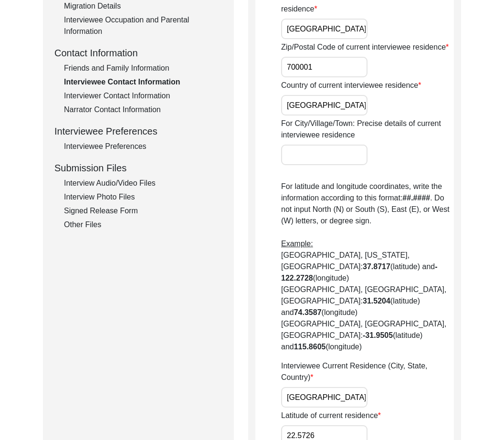 The width and height of the screenshot is (504, 440). Describe the element at coordinates (143, 96) in the screenshot. I see `div: Interviewer Contact Information` at that location.